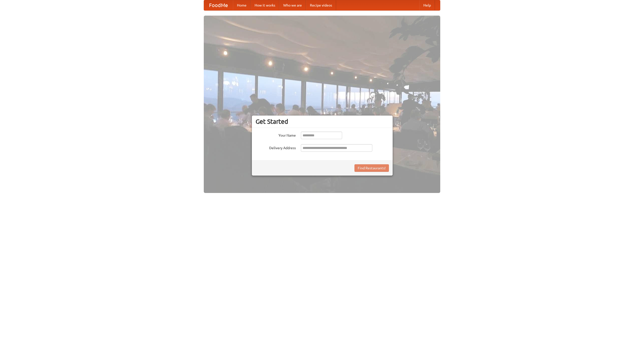  What do you see at coordinates (276, 147) in the screenshot?
I see `label: Delivery Address` at bounding box center [276, 147].